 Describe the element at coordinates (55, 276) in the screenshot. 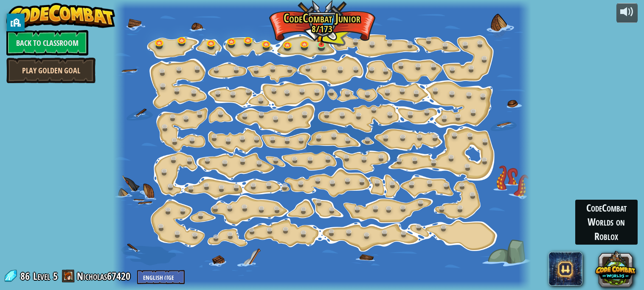

I see `span: 5` at that location.